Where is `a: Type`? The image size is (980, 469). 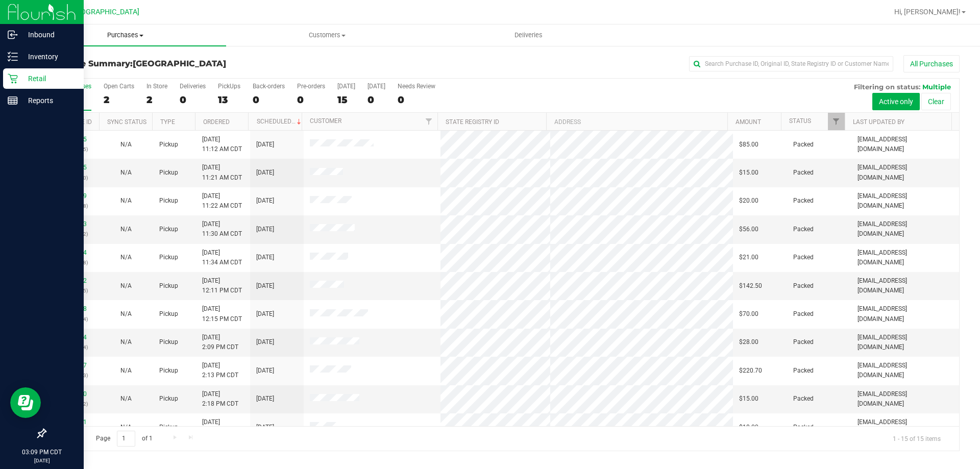 a: Type is located at coordinates (168, 122).